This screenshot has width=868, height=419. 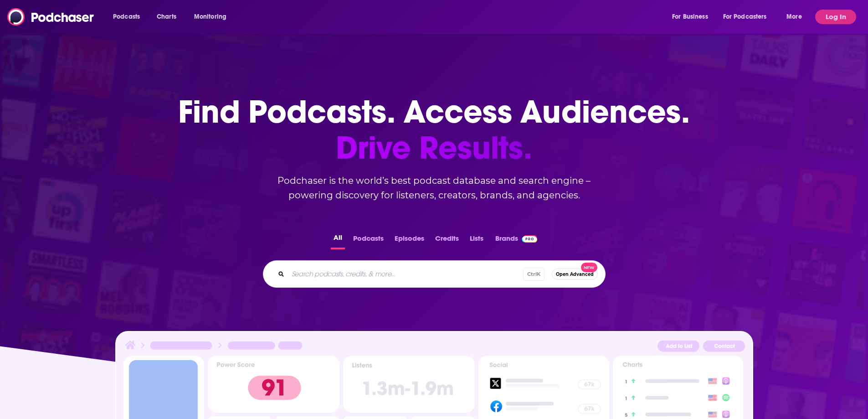 What do you see at coordinates (434, 148) in the screenshot?
I see `span: Drive Results.` at bounding box center [434, 148].